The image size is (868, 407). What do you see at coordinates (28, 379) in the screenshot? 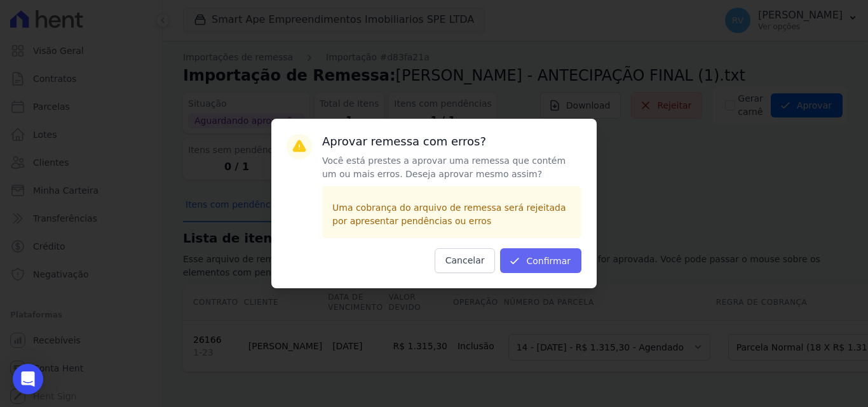
I see `div: Open Intercom Messenger` at bounding box center [28, 379].